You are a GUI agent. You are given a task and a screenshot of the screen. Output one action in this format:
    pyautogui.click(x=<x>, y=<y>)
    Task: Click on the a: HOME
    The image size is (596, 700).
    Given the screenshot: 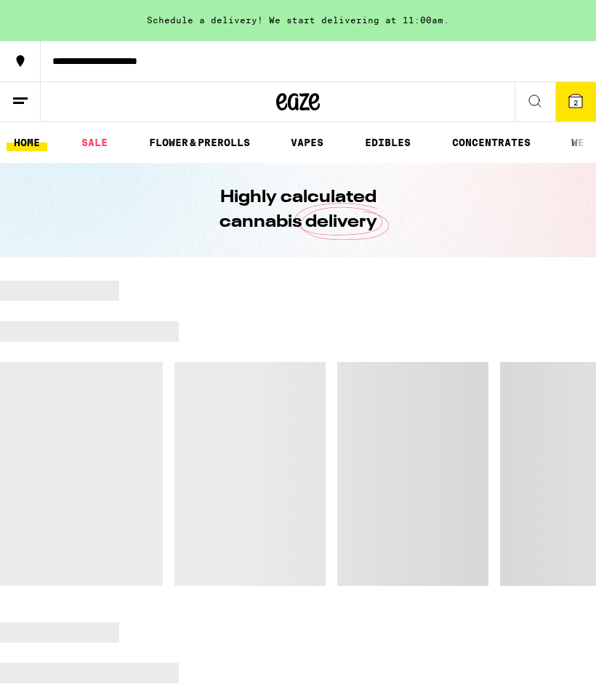 What is the action you would take?
    pyautogui.click(x=27, y=142)
    